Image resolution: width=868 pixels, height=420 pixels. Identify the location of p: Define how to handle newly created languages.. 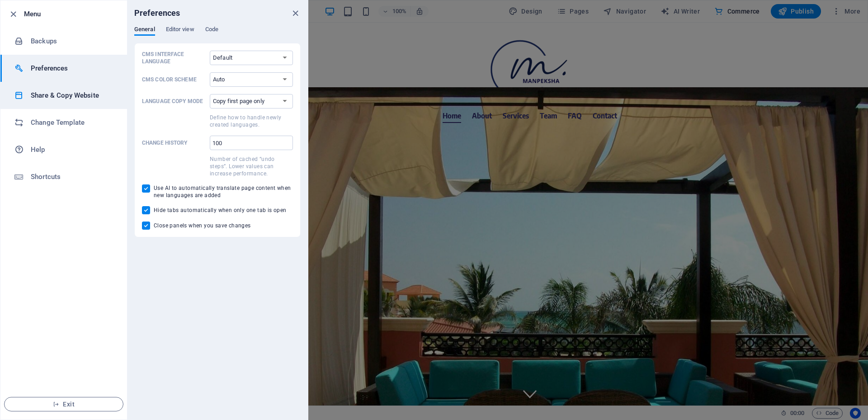
(252, 121).